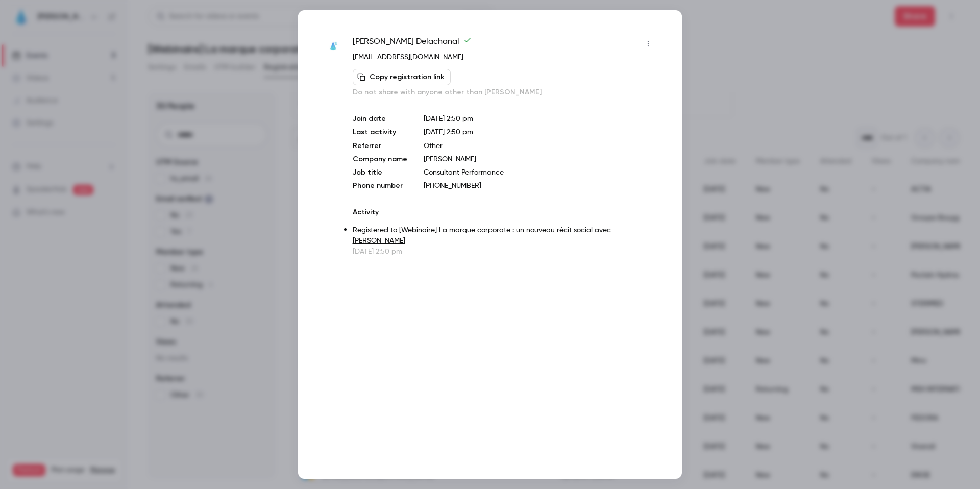  What do you see at coordinates (540, 173) in the screenshot?
I see `p: Consultant Performance` at bounding box center [540, 173].